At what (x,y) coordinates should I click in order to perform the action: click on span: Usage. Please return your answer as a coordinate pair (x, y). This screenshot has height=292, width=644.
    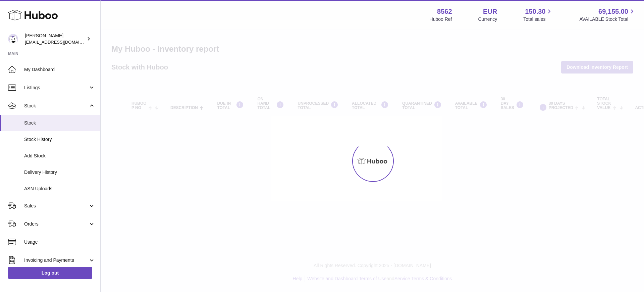
    Looking at the image, I should click on (60, 242).